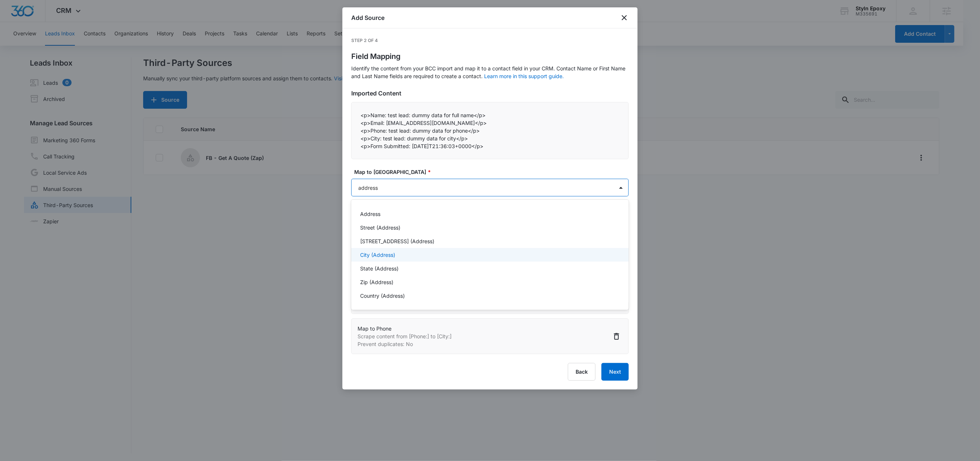 The height and width of the screenshot is (461, 980). I want to click on p: Street (Address), so click(380, 227).